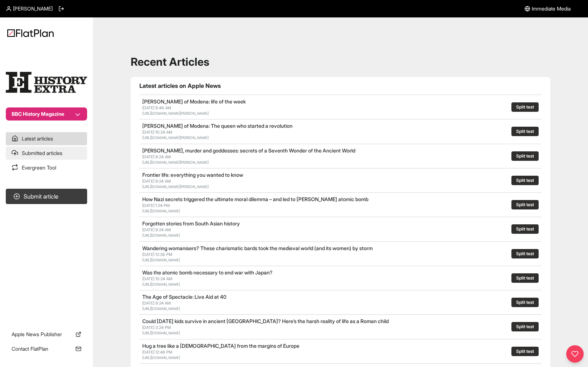  What do you see at coordinates (185, 297) in the screenshot?
I see `a: The Age of Spectacle: Live Aid at 40` at bounding box center [185, 297].